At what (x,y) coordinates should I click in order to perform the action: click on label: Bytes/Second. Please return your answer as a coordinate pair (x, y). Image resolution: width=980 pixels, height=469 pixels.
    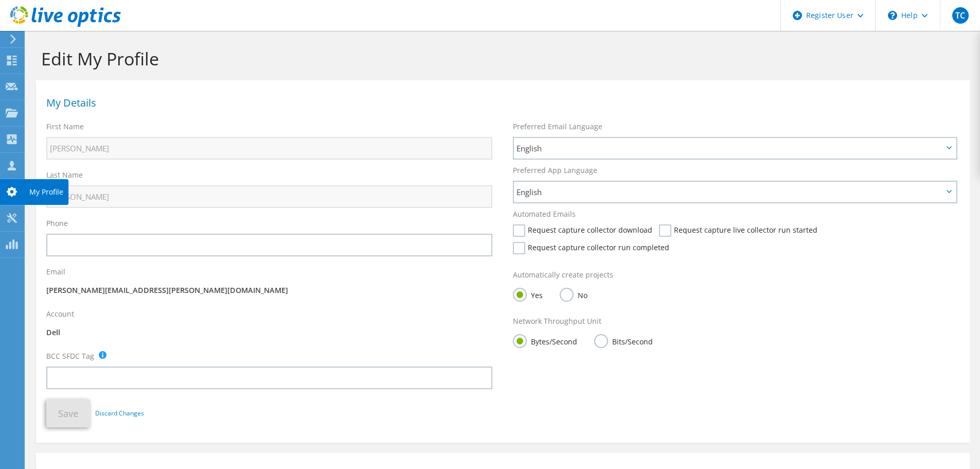
    Looking at the image, I should click on (545, 340).